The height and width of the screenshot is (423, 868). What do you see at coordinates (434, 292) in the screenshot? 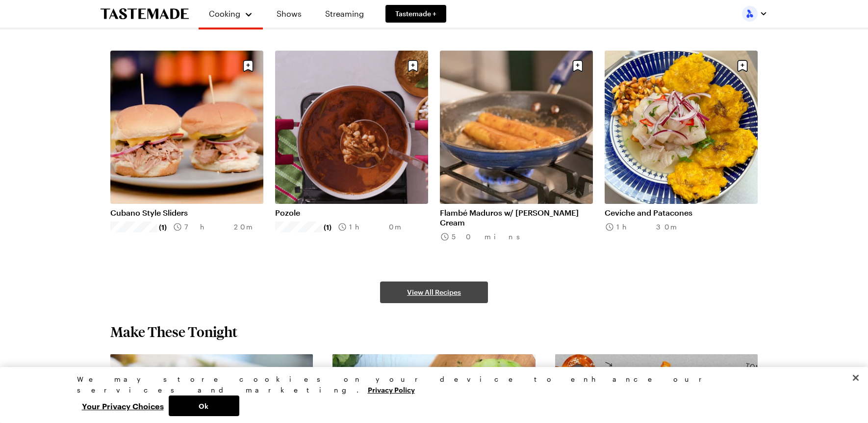
I see `span: View All Recipes` at bounding box center [434, 292].